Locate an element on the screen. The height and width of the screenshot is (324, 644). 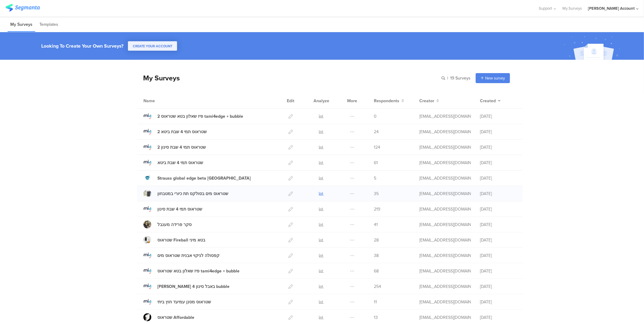
button: Respondents is located at coordinates (389, 101).